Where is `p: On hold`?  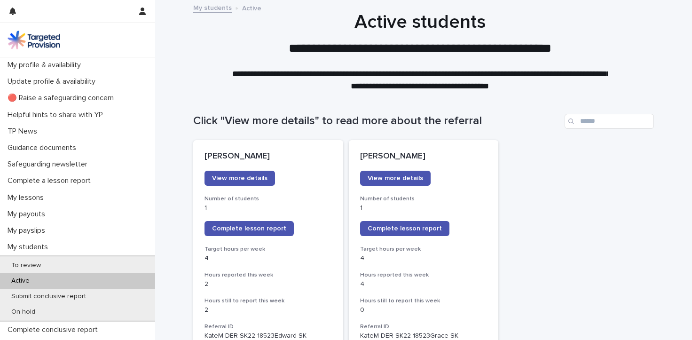
p: On hold is located at coordinates (23, 312).